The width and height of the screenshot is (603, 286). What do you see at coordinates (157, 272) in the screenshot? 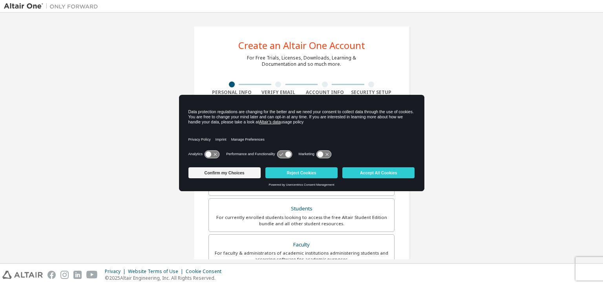
I see `div: Website Terms of Use` at bounding box center [157, 272].